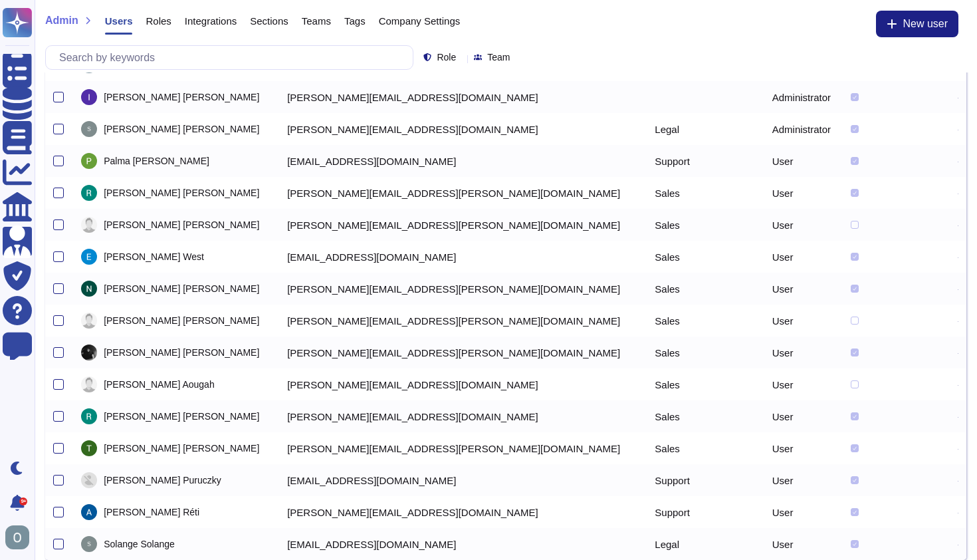 The width and height of the screenshot is (977, 560). I want to click on span: Solange Solange, so click(139, 543).